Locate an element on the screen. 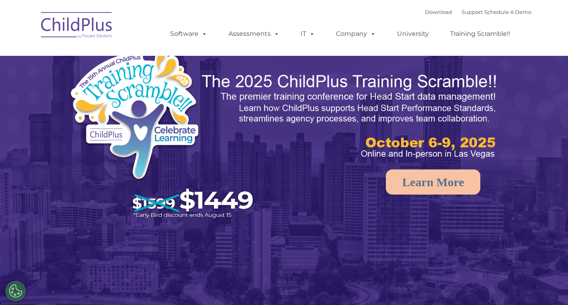  a: Training Scramble!! is located at coordinates (480, 34).